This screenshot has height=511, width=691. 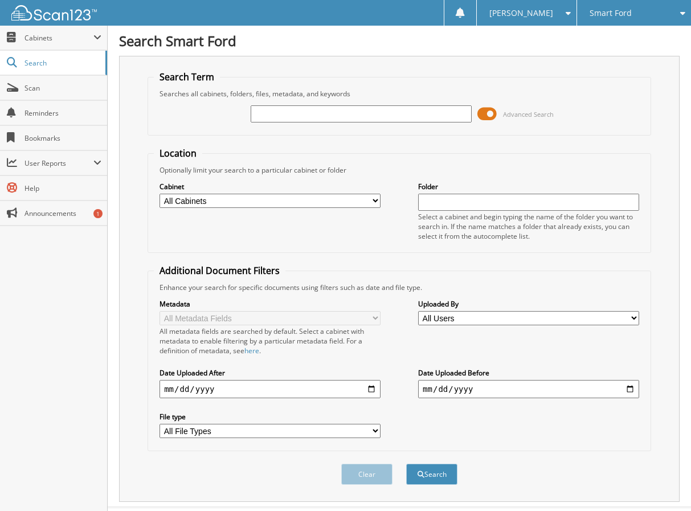 What do you see at coordinates (270, 417) in the screenshot?
I see `label: File type` at bounding box center [270, 417].